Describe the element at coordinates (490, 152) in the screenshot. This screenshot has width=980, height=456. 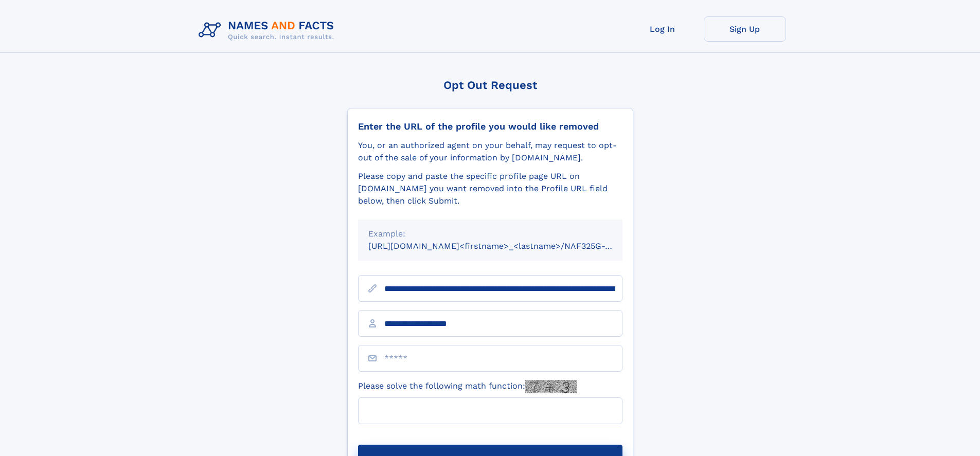
I see `div: You, or an authorized agent on your behalf, may request to opt-out of the sale of your informatio...` at that location.